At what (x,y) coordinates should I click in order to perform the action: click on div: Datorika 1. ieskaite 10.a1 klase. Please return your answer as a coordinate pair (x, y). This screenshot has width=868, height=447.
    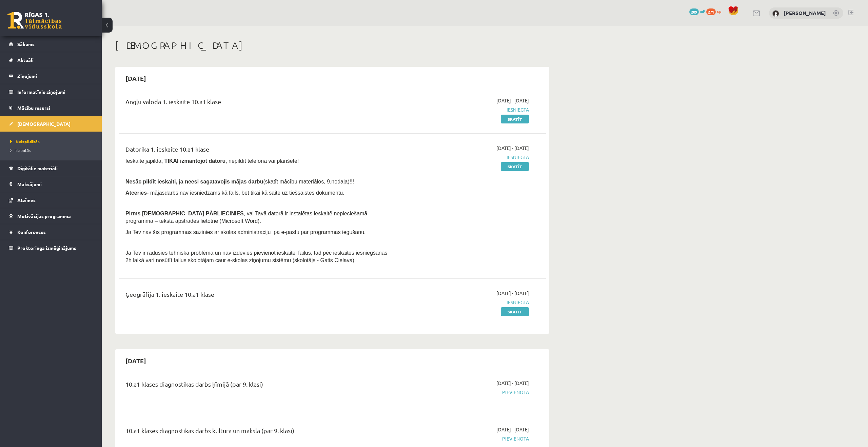
    Looking at the image, I should click on (258, 150).